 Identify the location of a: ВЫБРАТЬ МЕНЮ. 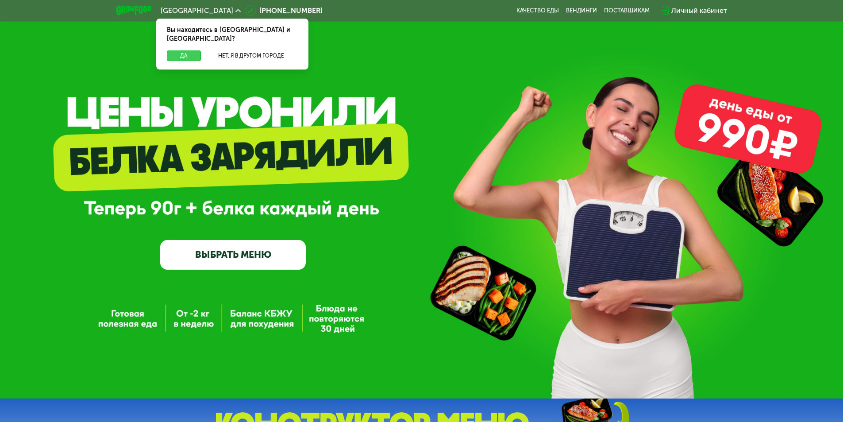
(233, 254).